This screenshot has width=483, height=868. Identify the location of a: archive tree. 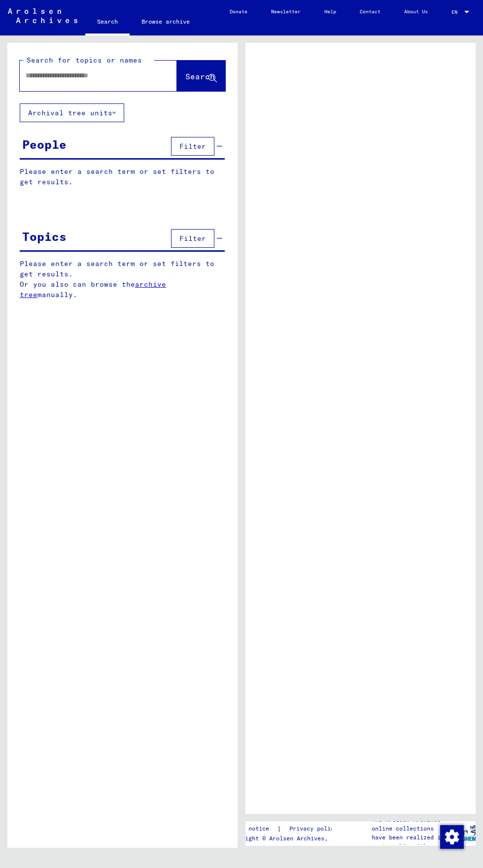
(93, 289).